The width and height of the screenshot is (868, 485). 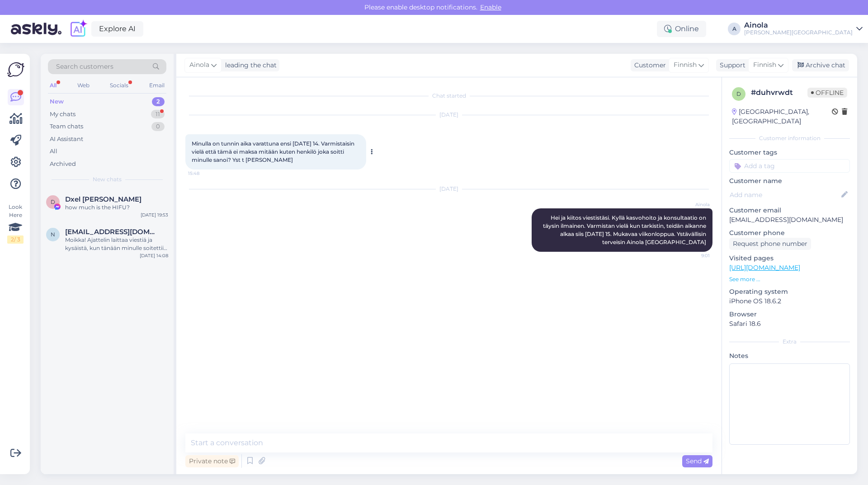 What do you see at coordinates (112, 232) in the screenshot?
I see `span: nelli.harjula@hotmail.com` at bounding box center [112, 232].